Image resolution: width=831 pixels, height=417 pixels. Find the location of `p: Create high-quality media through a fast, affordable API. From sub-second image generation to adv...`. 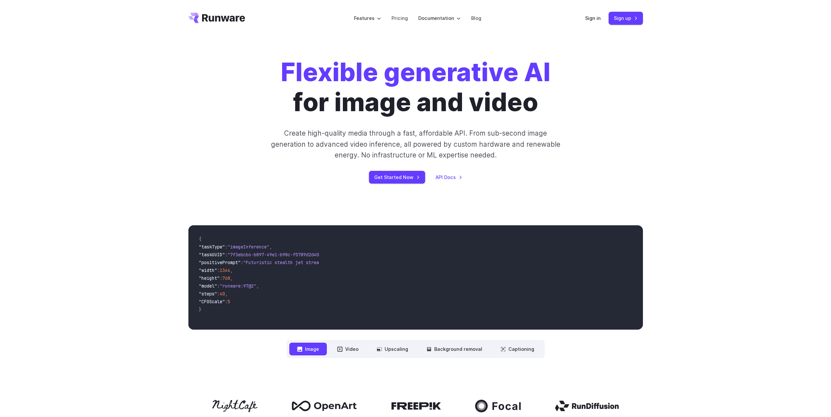

p: Create high-quality media through a fast, affordable API. From sub-second image generation to adv... is located at coordinates (415, 144).